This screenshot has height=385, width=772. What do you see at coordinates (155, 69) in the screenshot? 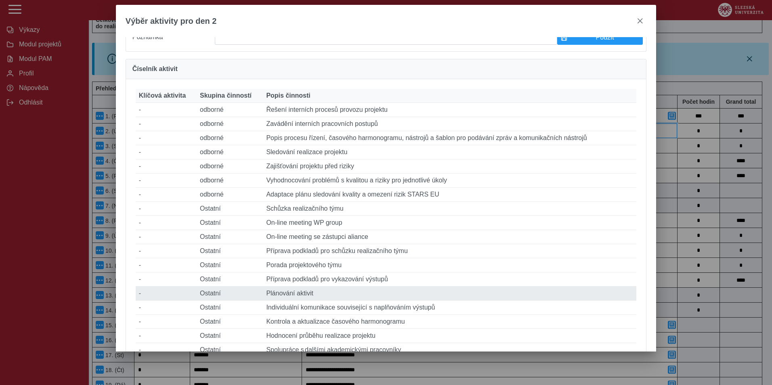
I see `span: Číselník aktivit` at bounding box center [155, 69].